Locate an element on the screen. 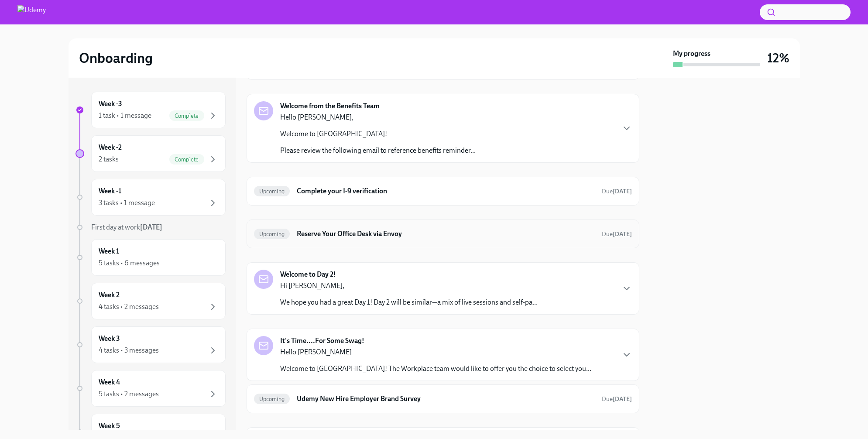 This screenshot has width=868, height=439. strong: It's Time....For Some Swag! is located at coordinates (322, 341).